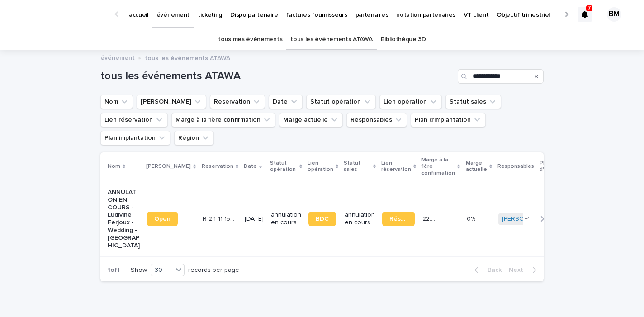 Image resolution: width=644 pixels, height=317 pixels. I want to click on p: 0%, so click(472, 218).